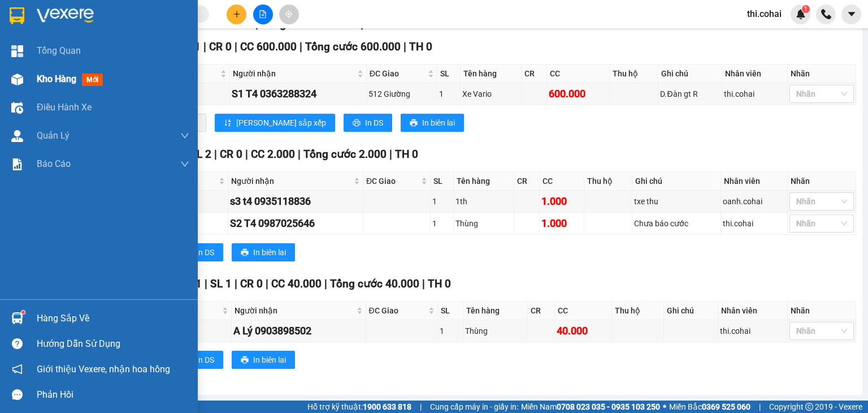 The image size is (868, 413). I want to click on span: down, so click(185, 136).